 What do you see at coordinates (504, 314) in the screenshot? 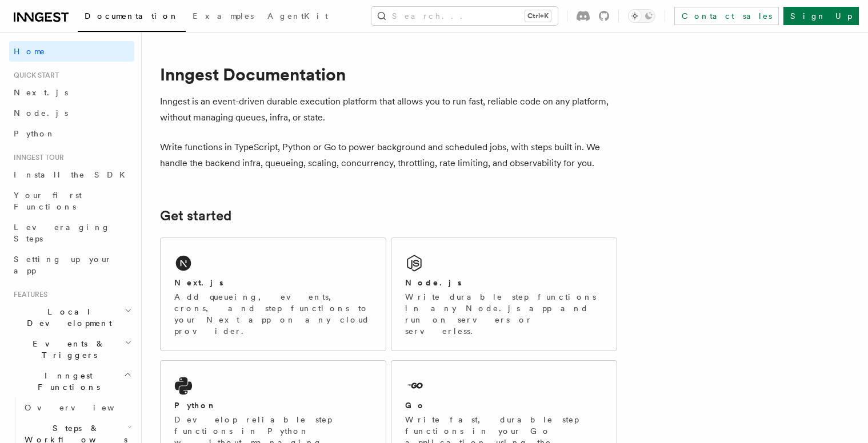
I see `p: Write durable step functions in any Node.js app and run on servers or serverless.` at bounding box center [504, 314].